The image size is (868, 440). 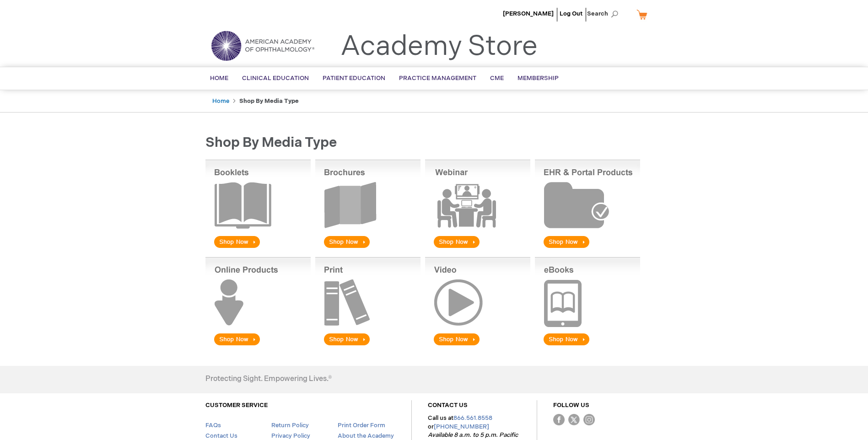 What do you see at coordinates (588, 419) in the screenshot?
I see `img: instagram` at bounding box center [588, 419].